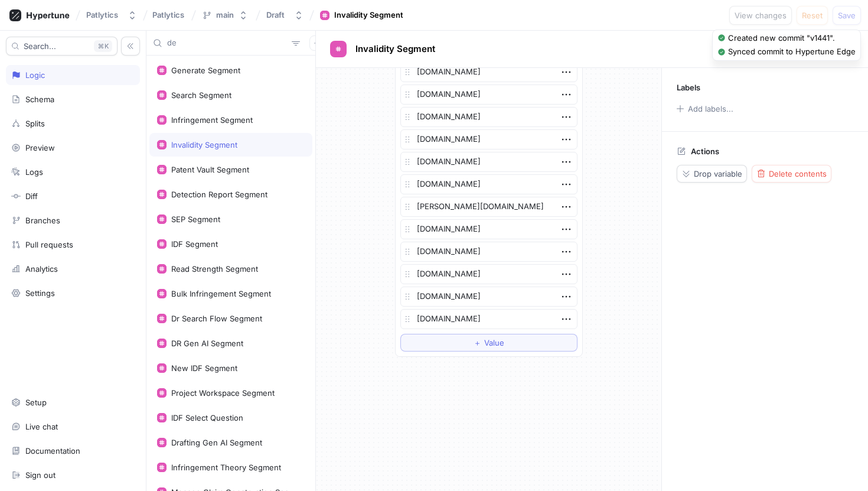  What do you see at coordinates (34, 172) in the screenshot?
I see `div: Logs` at bounding box center [34, 172].